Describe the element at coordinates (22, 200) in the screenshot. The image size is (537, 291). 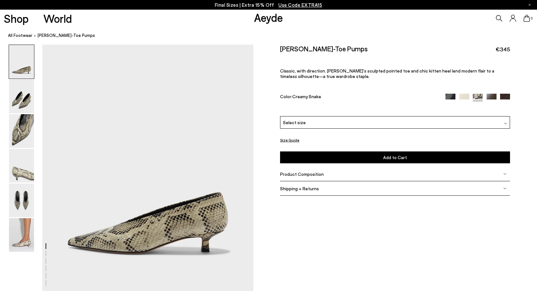
I see `img: Clara Pointed-Toe Pumps - Image 5` at that location.